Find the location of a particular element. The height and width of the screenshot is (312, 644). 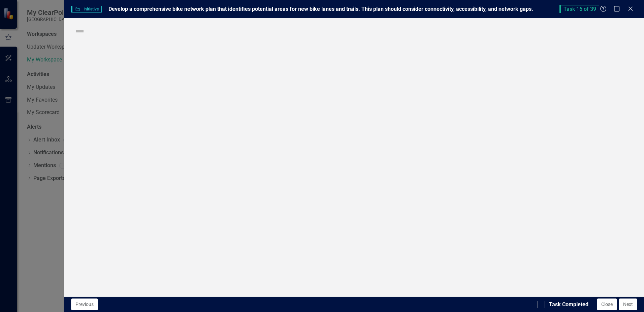

span: Develop a comprehensive bike network plan that identifies potential areas for new bike lanes and ... is located at coordinates (321, 9).